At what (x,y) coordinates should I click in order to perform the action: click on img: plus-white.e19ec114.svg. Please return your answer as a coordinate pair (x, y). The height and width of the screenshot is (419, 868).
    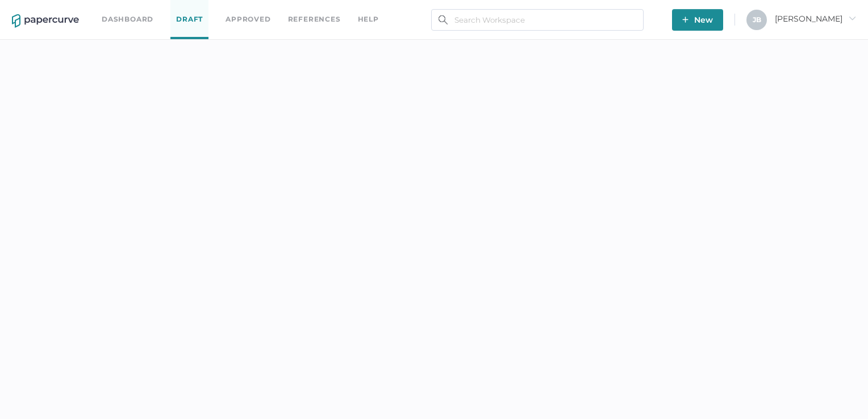
    Looking at the image, I should click on (685, 19).